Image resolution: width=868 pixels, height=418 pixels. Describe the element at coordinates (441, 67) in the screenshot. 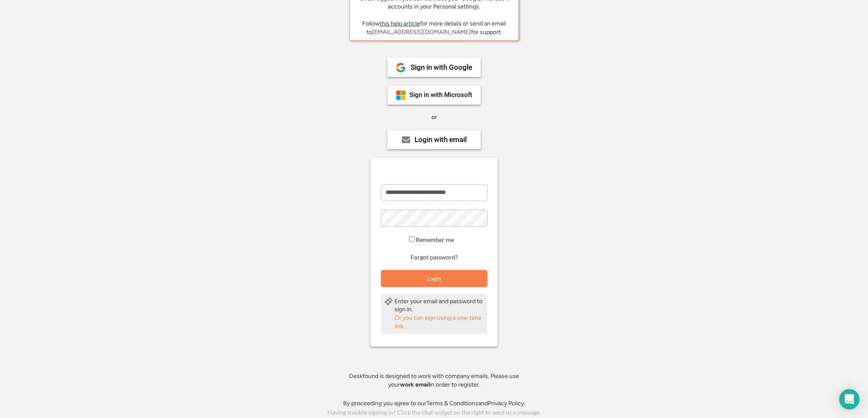

I see `div: Sign in with Google` at that location.